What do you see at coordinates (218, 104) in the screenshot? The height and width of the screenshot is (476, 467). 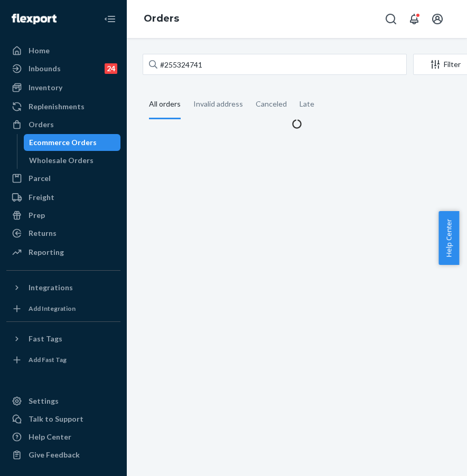 I see `div: Invalid address` at bounding box center [218, 104].